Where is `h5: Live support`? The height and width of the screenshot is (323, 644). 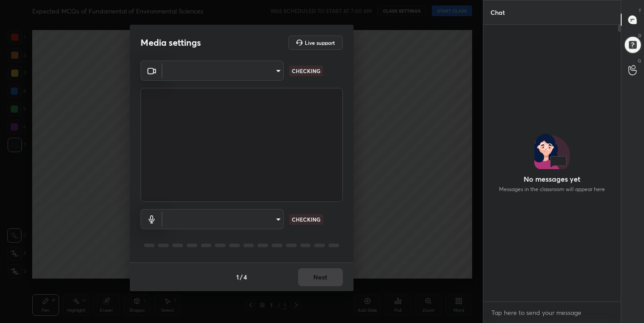 h5: Live support is located at coordinates (320, 43).